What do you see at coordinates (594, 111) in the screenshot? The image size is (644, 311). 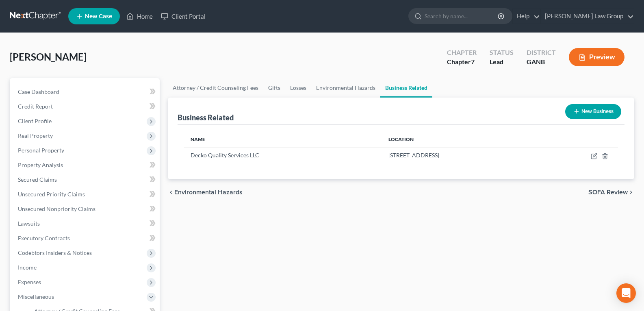 I see `button: New Business` at bounding box center [594, 111].